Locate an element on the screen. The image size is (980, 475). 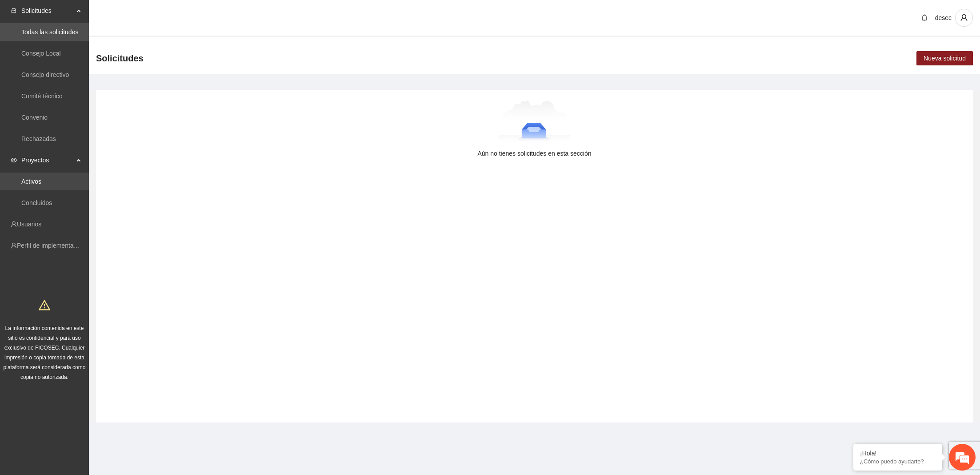
a: Rechazadas is located at coordinates (39, 139).